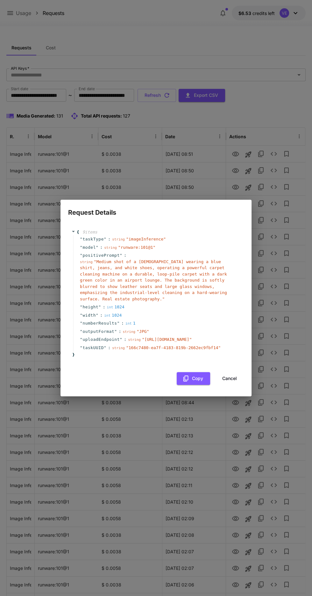 This screenshot has width=312, height=596. I want to click on span: outputFormat, so click(98, 332).